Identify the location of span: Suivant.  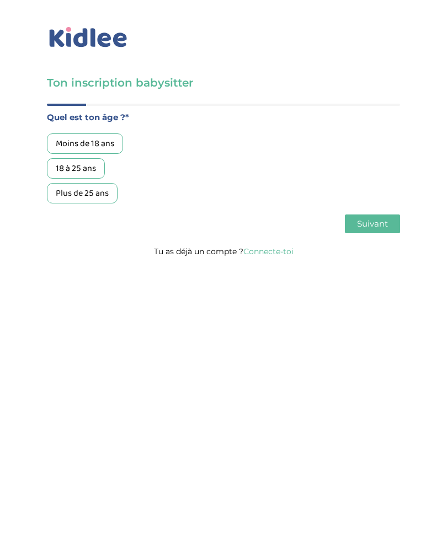
(372, 223).